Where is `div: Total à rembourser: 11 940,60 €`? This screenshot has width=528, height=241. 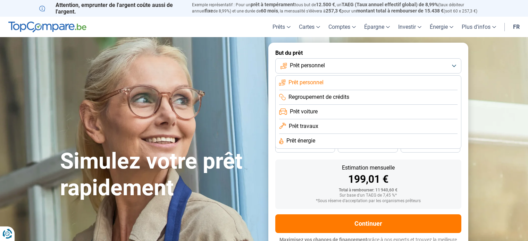
div: Total à rembourser: 11 940,60 € is located at coordinates (368, 191).